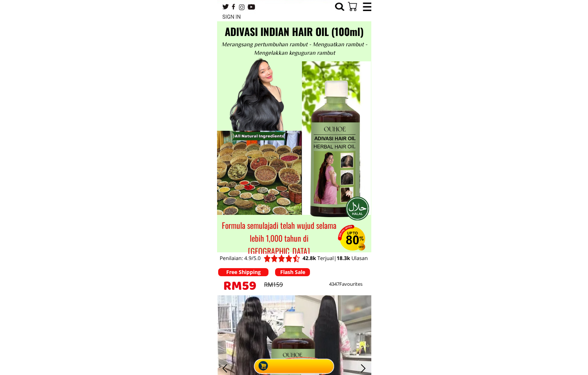  What do you see at coordinates (293, 272) in the screenshot?
I see `p: Flash Sale` at bounding box center [293, 272].